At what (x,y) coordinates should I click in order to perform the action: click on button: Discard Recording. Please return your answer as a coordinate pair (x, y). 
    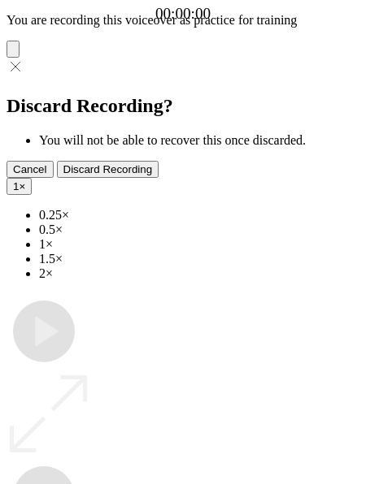
    Looking at the image, I should click on (108, 169).